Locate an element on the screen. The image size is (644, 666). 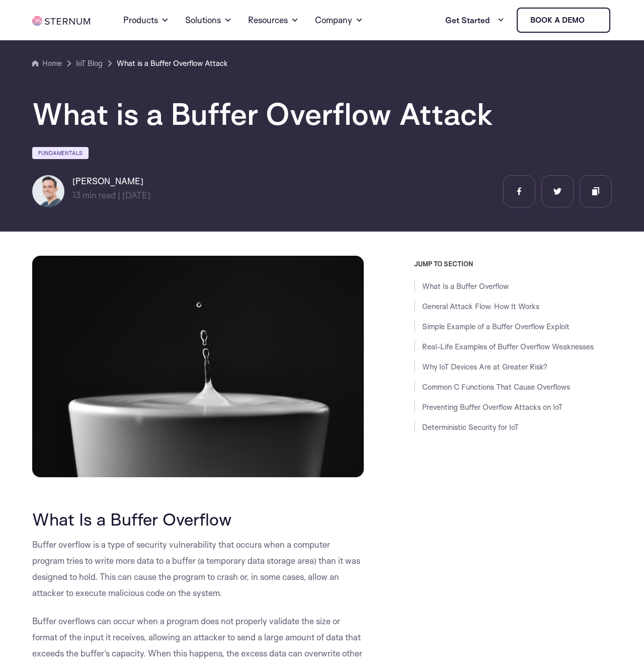
a: Book a demo is located at coordinates (564, 20).